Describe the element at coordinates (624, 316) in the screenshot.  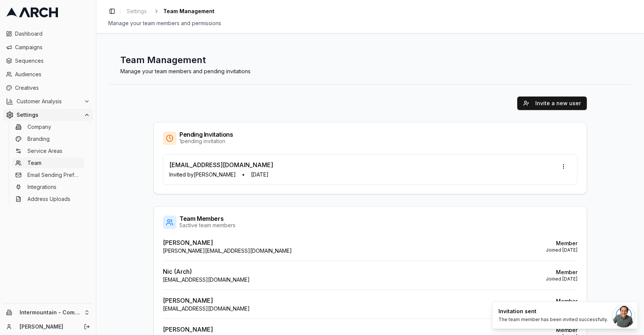
I see `div: Open chat` at that location.